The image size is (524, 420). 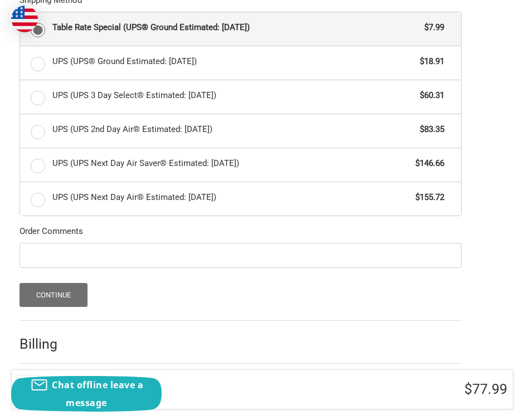 What do you see at coordinates (430, 130) in the screenshot?
I see `span: $83.35` at bounding box center [430, 130].